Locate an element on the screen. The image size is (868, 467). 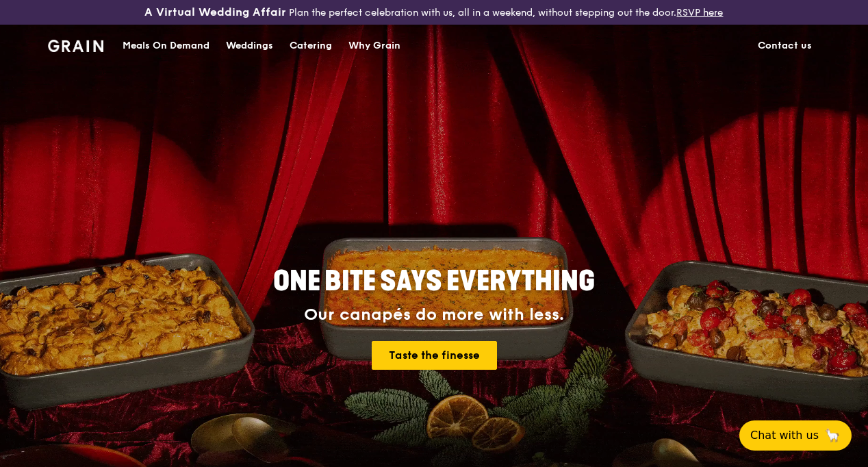
div: Meals On Demand is located at coordinates (166, 46).